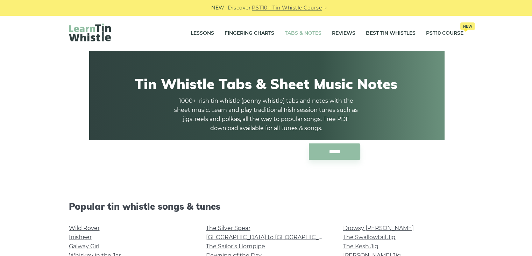 The height and width of the screenshot is (256, 532). Describe the element at coordinates (445, 33) in the screenshot. I see `a: PST10 CourseNew` at that location.